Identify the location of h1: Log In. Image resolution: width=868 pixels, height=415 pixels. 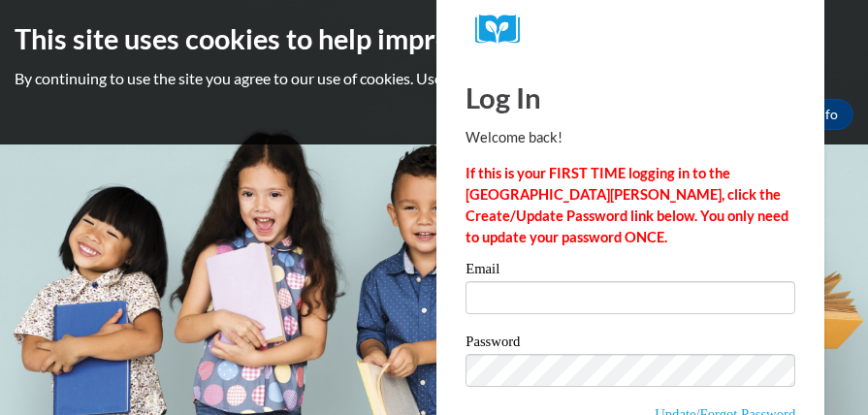
(630, 97).